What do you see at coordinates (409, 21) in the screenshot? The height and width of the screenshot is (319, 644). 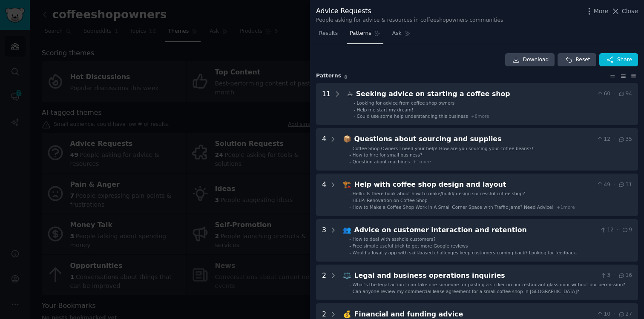 I see `div: People asking for advice & resources in coffeeshopowners communities` at bounding box center [409, 21].